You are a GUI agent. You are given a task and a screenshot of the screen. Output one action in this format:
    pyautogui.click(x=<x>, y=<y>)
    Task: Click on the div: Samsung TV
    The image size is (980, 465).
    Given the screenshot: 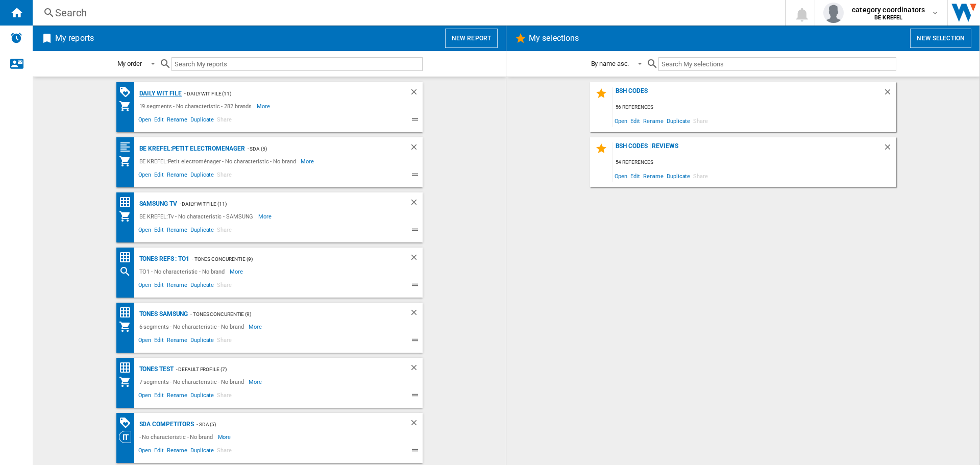 What is the action you would take?
    pyautogui.click(x=156, y=203)
    